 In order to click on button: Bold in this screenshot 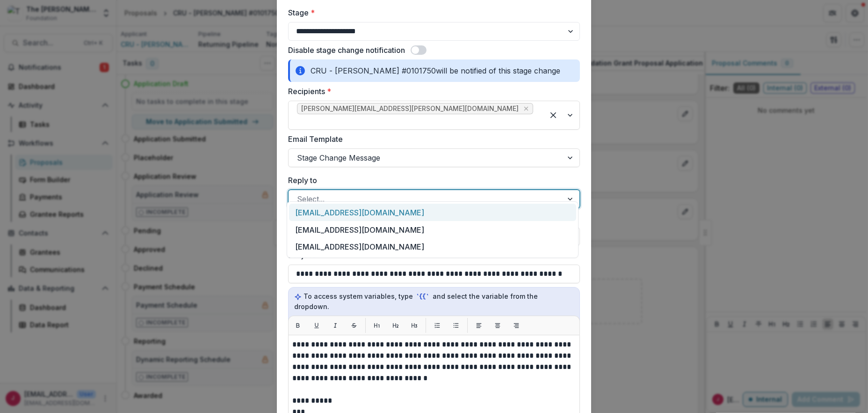, I will do `click(298, 325)`.